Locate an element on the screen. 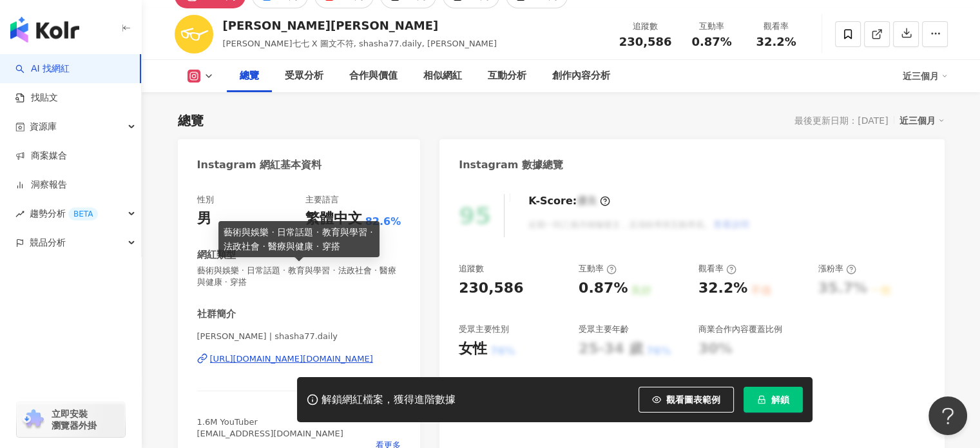 The height and width of the screenshot is (448, 980). div: K-Score : is located at coordinates (569, 202).